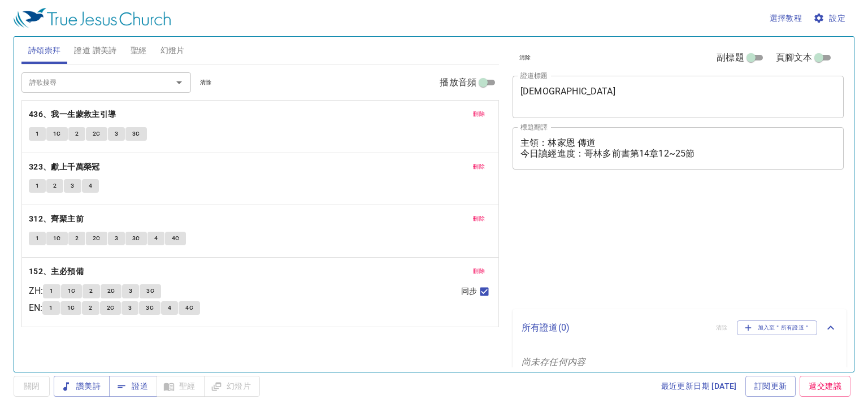 The width and height of the screenshot is (868, 412). Describe the element at coordinates (64, 166) in the screenshot. I see `b: 323、獻上千萬榮冠` at that location.